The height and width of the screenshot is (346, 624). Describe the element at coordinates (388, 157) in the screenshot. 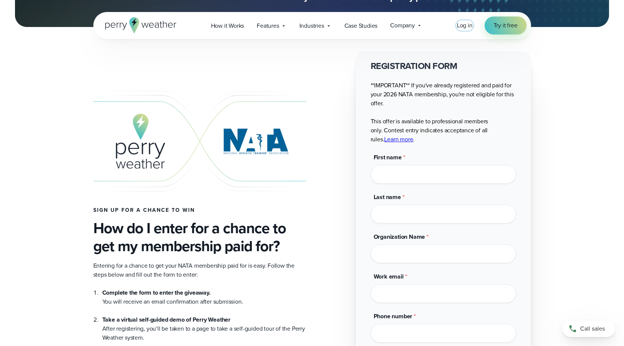

I see `span: First name` at that location.